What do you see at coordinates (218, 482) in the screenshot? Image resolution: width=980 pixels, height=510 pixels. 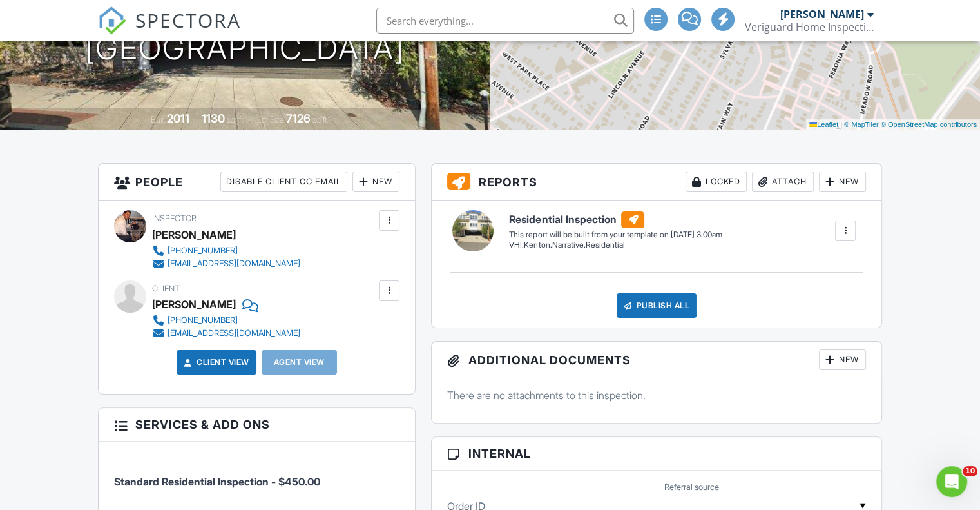 I see `span: Standard Residential Inspection - $450.00` at bounding box center [218, 482].